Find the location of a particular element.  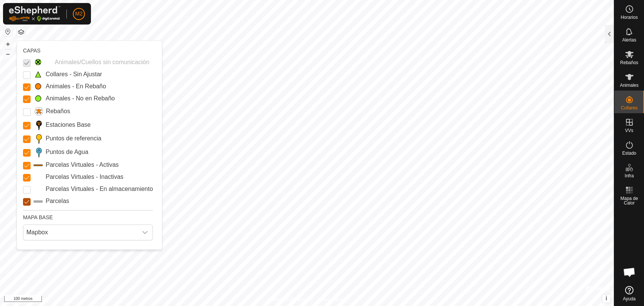

font: Mapbox is located at coordinates (37, 232).